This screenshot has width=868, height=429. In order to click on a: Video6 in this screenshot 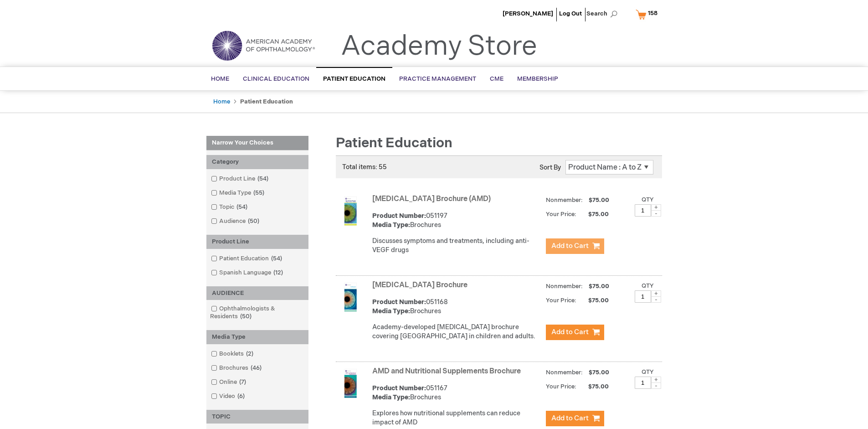, I will do `click(228, 396)`.